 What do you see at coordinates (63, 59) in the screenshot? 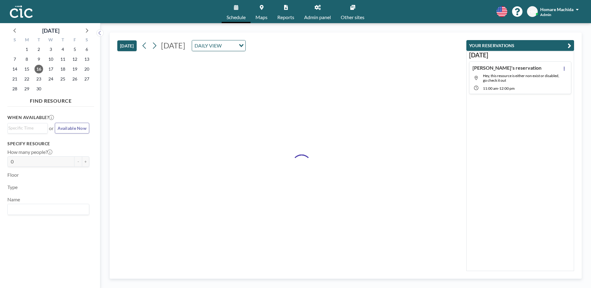
I see `span: Thursday, September 11, 2025` at bounding box center [63, 59].